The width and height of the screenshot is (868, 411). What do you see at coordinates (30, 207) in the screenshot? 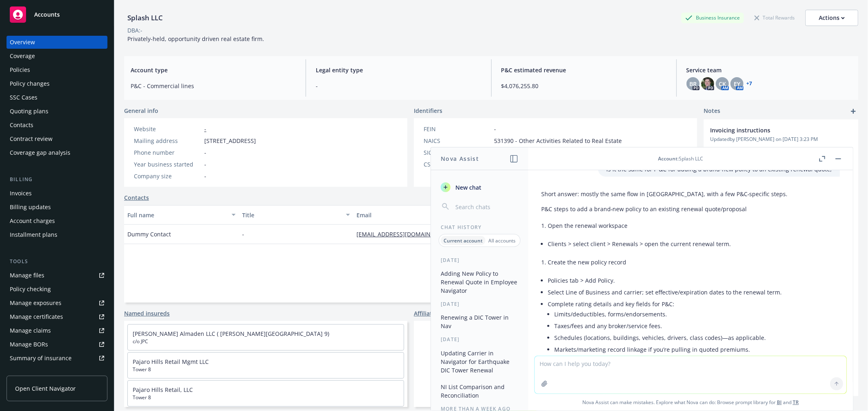
I see `div: Billing updates` at bounding box center [30, 207].